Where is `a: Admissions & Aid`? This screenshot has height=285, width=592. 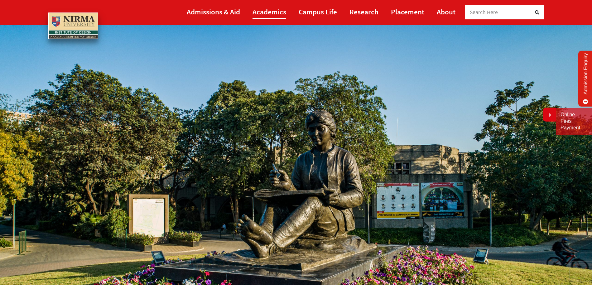
a: Admissions & Aid is located at coordinates (213, 12).